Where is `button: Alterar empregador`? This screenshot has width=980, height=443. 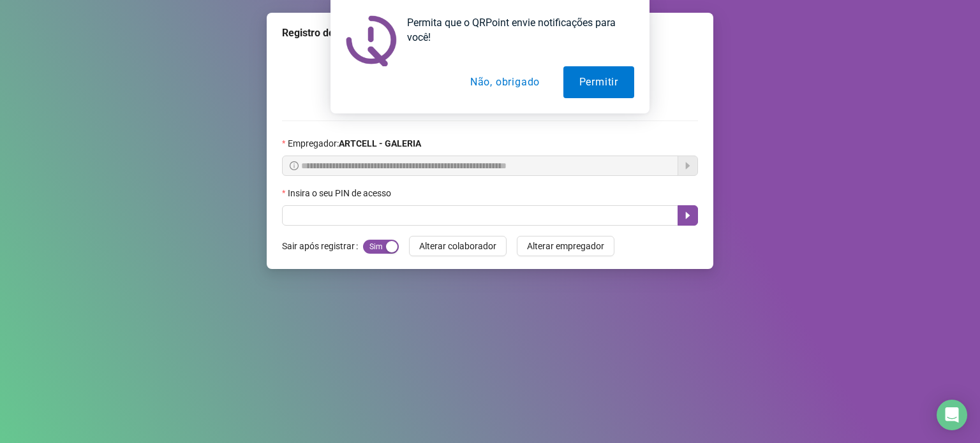
button: Alterar empregador is located at coordinates (565, 246).